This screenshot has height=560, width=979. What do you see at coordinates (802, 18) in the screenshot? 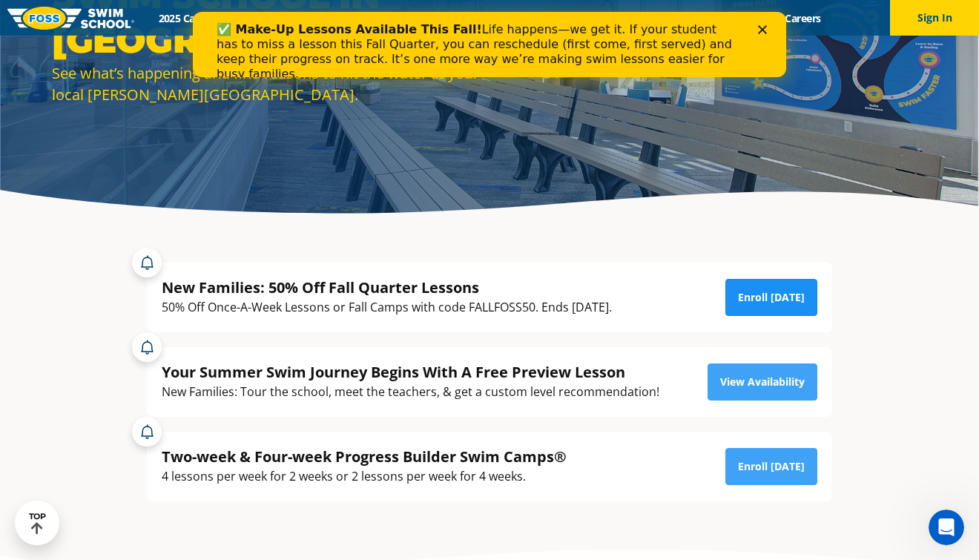
I see `a: Careers` at bounding box center [802, 18].